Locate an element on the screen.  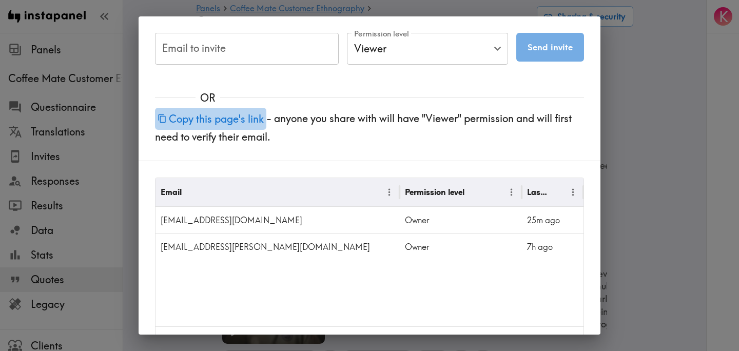
span: 25m ago is located at coordinates (543, 220).